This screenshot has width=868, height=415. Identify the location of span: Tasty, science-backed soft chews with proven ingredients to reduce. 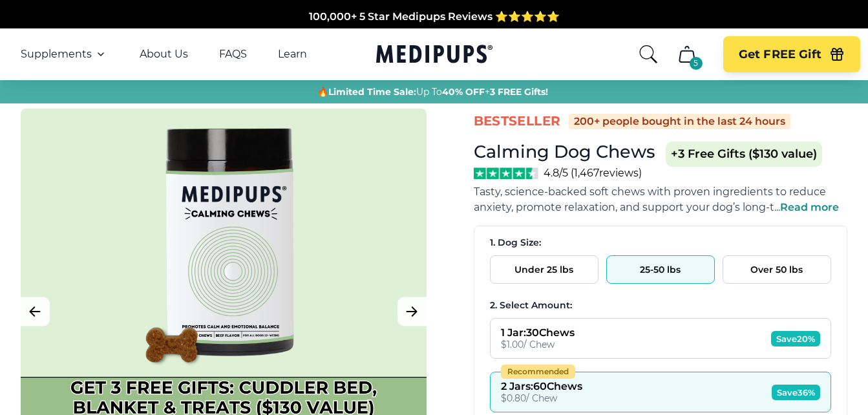
(650, 191).